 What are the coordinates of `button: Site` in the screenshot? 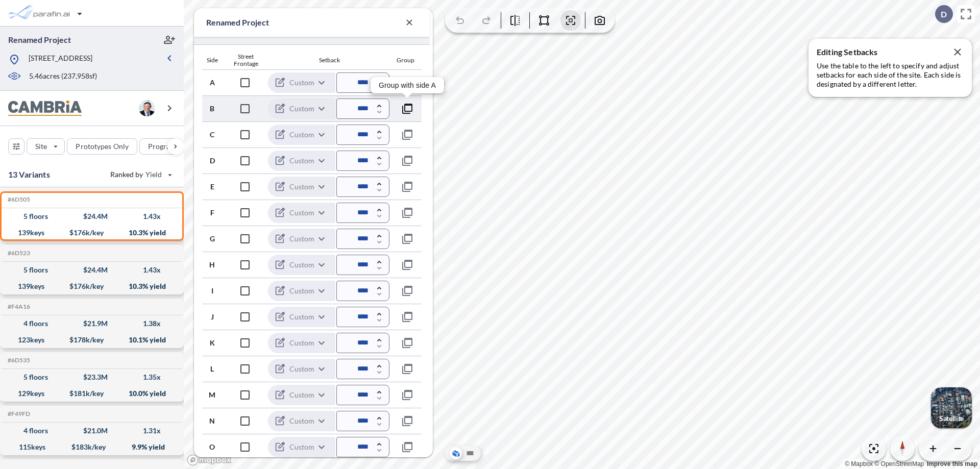 It's located at (45, 146).